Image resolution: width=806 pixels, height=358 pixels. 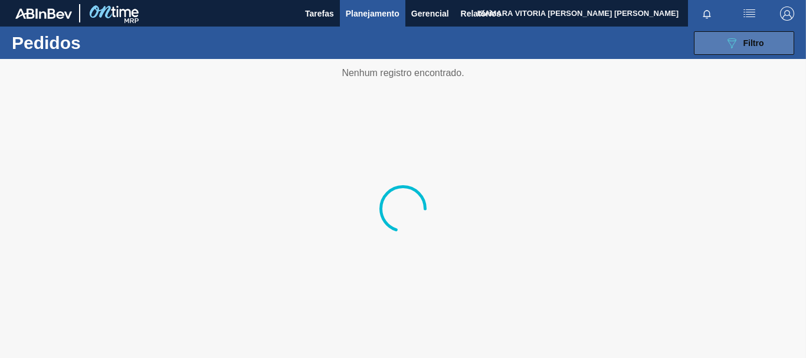 I want to click on img: TNhmsLtSVTkK8tSr43FrP2fwEKptu5GPRR3wAAAABJRU5ErkJggg==, so click(x=44, y=14).